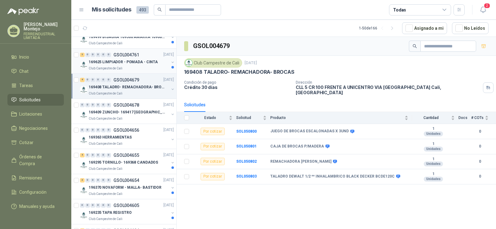  I want to click on b: 0, so click(480, 162).